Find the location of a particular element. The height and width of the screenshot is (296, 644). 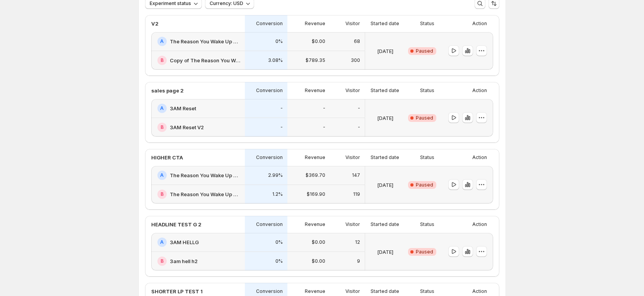

h2: The Reason You Wake Up At 3AM is located at coordinates (205, 41).